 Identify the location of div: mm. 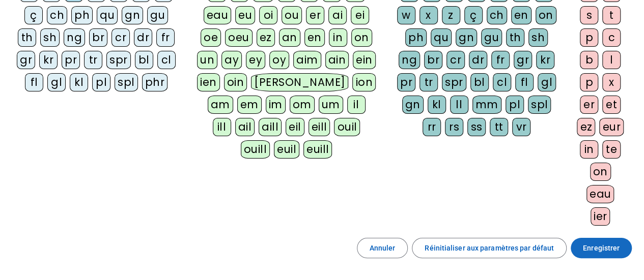
(487, 105).